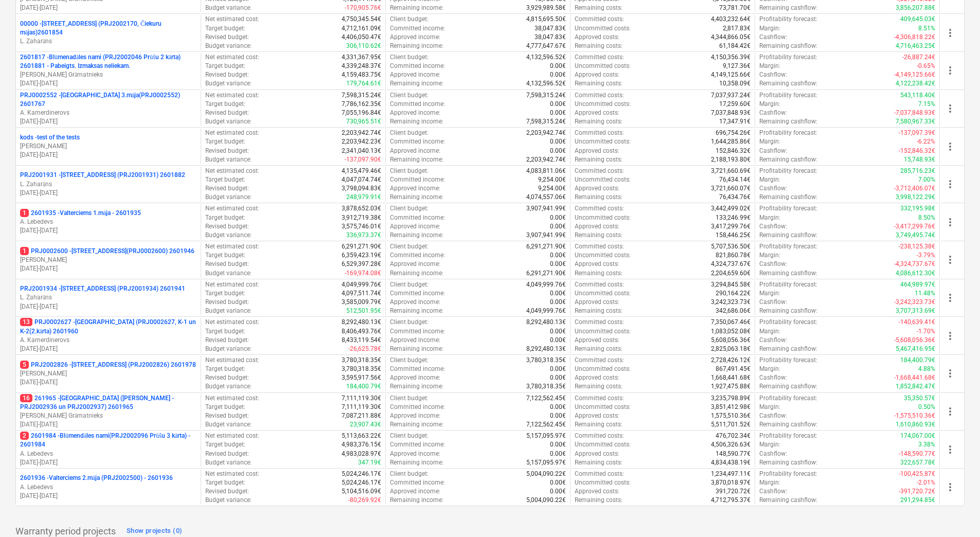 The height and width of the screenshot is (537, 980). Describe the element at coordinates (918, 19) in the screenshot. I see `p: 409,645.03€` at that location.